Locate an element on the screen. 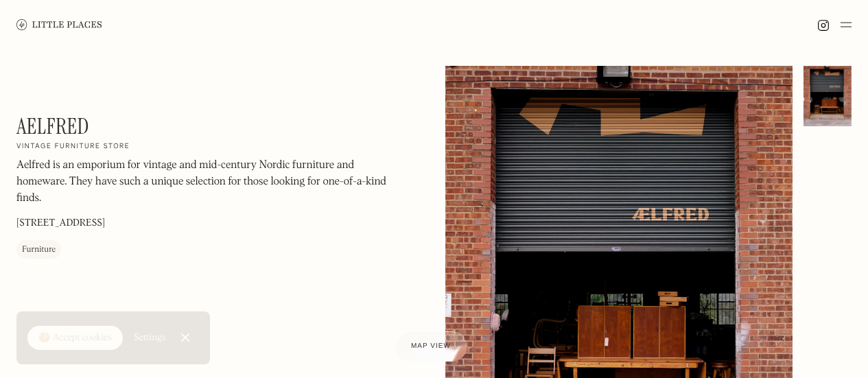 This screenshot has height=378, width=868. a: 🍪 Accept cookies is located at coordinates (75, 338).